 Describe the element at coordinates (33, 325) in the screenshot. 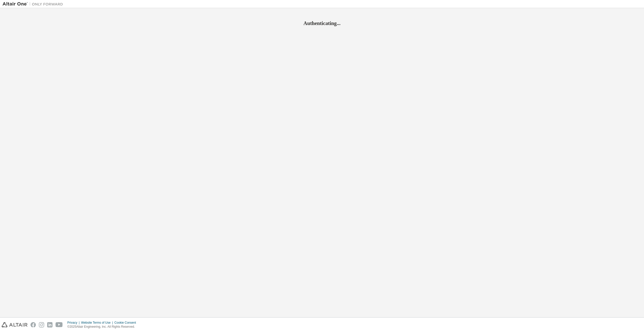

I see `img: facebook.svg` at that location.